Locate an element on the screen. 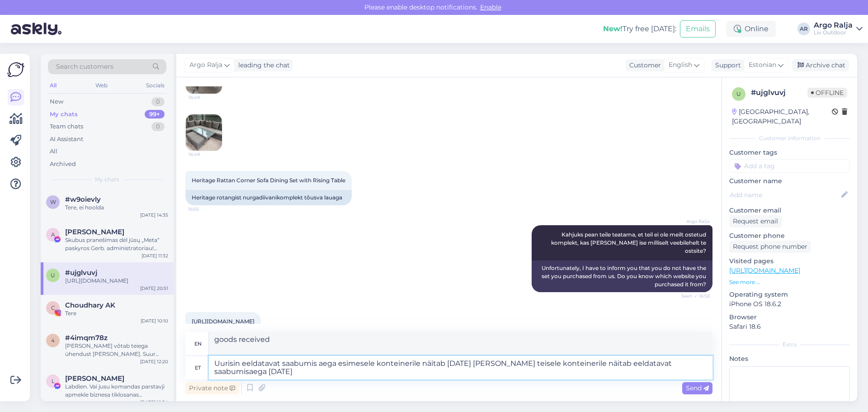 The height and width of the screenshot is (412, 868). div: Socials is located at coordinates (155, 85).